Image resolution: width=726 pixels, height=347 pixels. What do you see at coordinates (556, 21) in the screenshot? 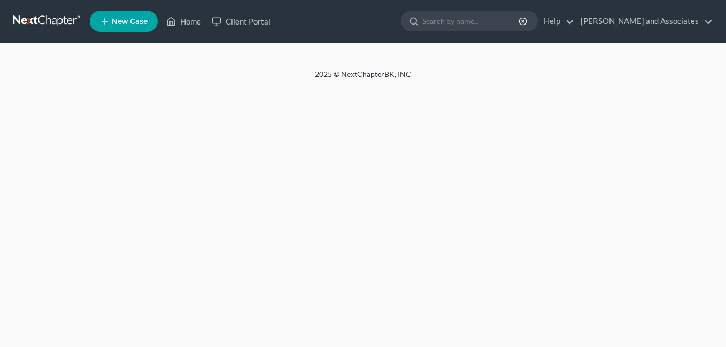
I see `a: Help` at bounding box center [556, 21].